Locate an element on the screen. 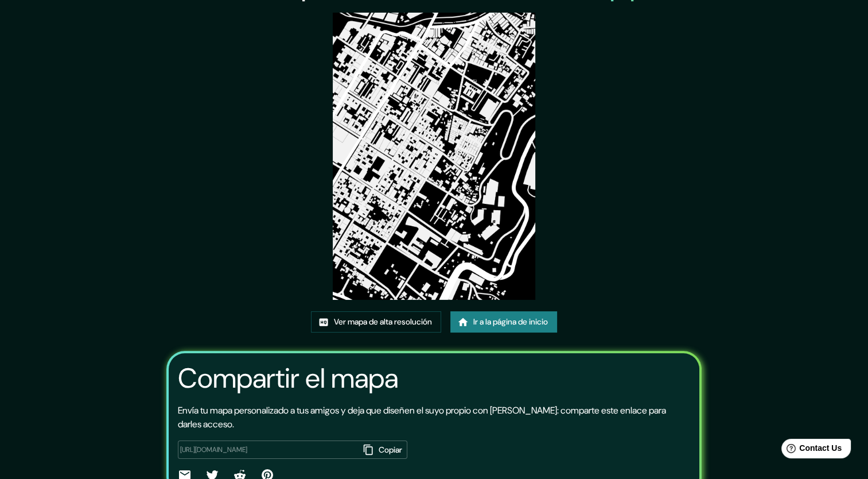  h3: Compartir el mapa is located at coordinates (288, 378).